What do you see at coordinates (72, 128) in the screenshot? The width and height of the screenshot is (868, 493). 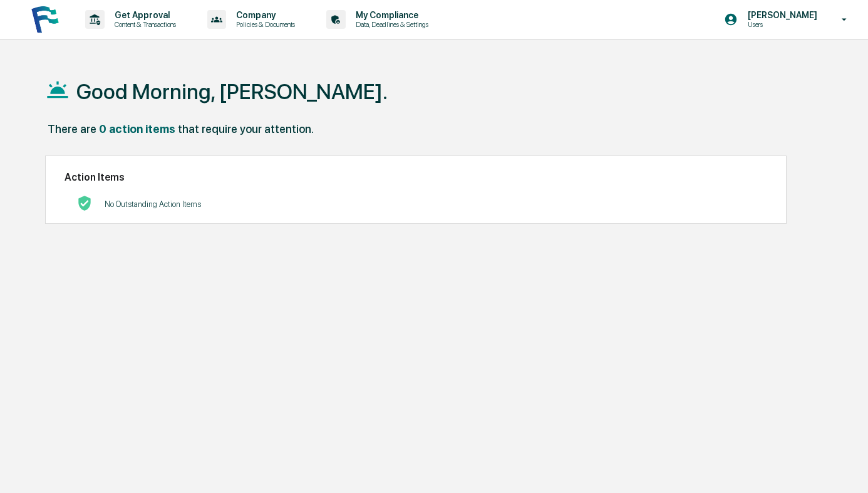 I see `div: There are` at bounding box center [72, 128].